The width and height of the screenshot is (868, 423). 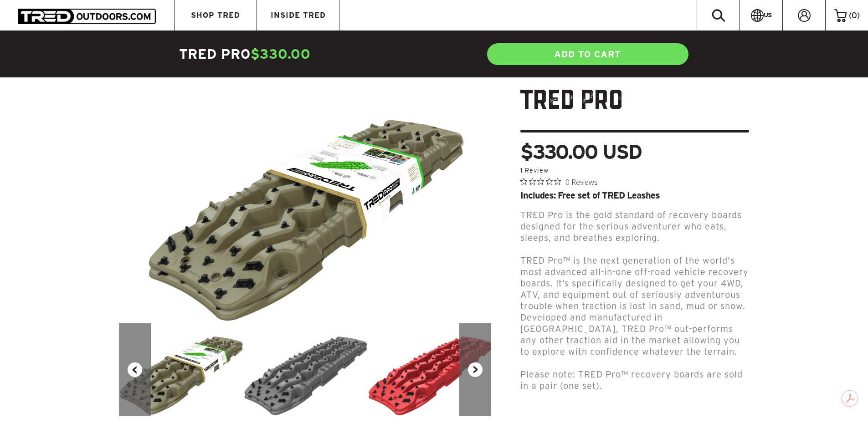 I want to click on span: 0, so click(x=854, y=15).